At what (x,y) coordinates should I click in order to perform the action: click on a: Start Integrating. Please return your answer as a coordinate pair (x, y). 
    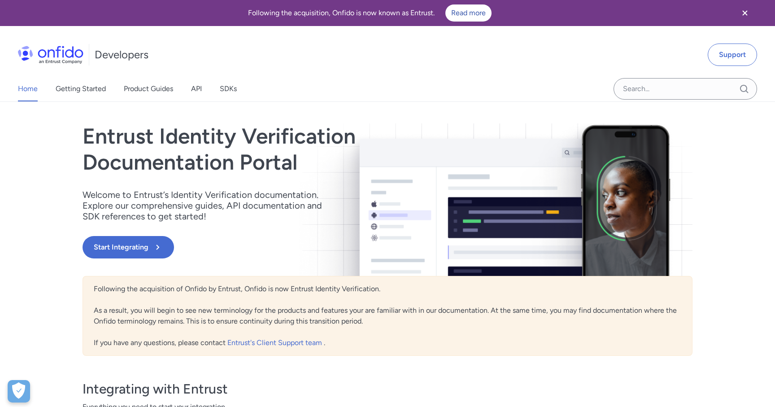
    Looking at the image, I should click on (296, 247).